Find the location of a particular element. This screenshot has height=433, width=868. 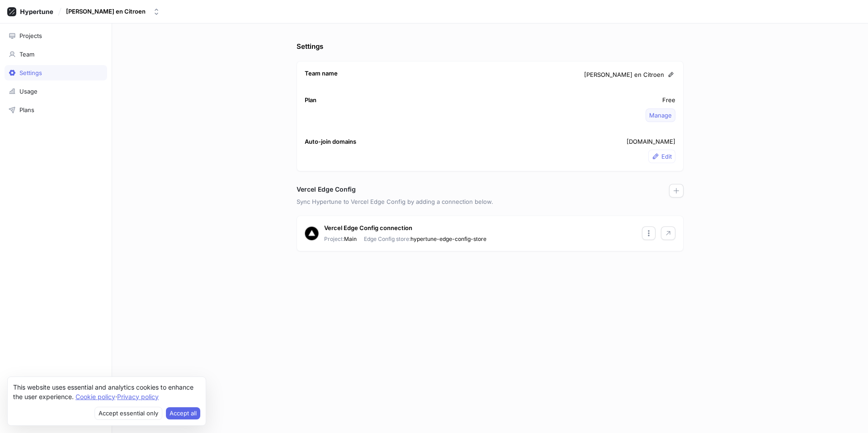

p: Free is located at coordinates (669, 101).